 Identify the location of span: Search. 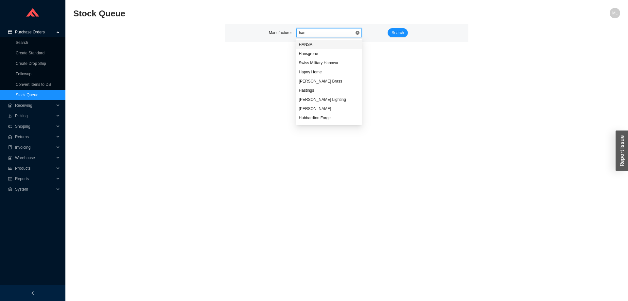
(398, 33).